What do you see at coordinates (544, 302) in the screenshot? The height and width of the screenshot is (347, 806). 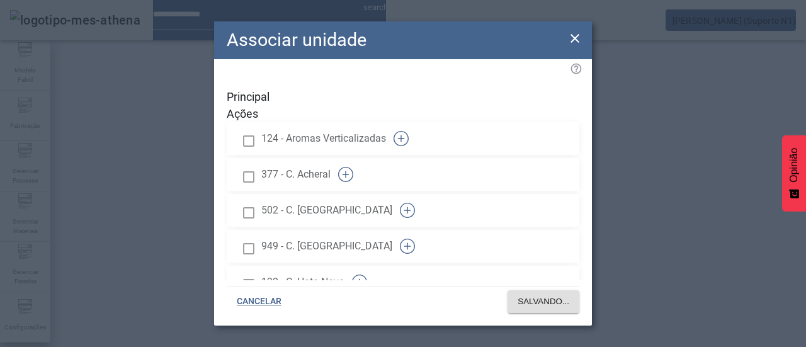 I see `button: SALVANDO...` at bounding box center [544, 302].